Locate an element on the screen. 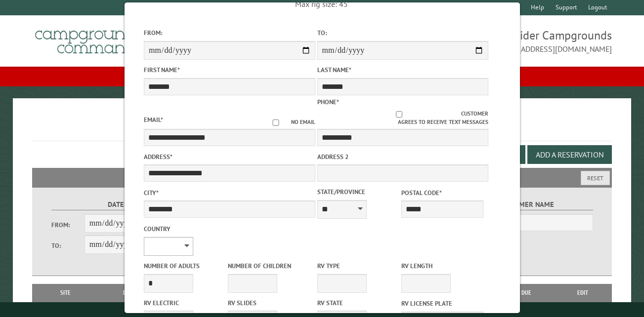 Image resolution: width=644 pixels, height=317 pixels. th: Edit is located at coordinates (583, 293).